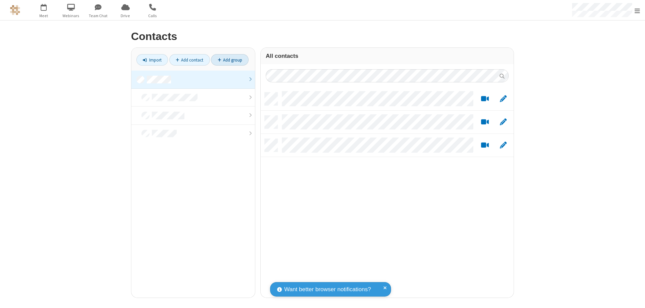 The height and width of the screenshot is (308, 645). I want to click on img: QA Selenium DO NOT DELETE OR CHANGE, so click(15, 10).